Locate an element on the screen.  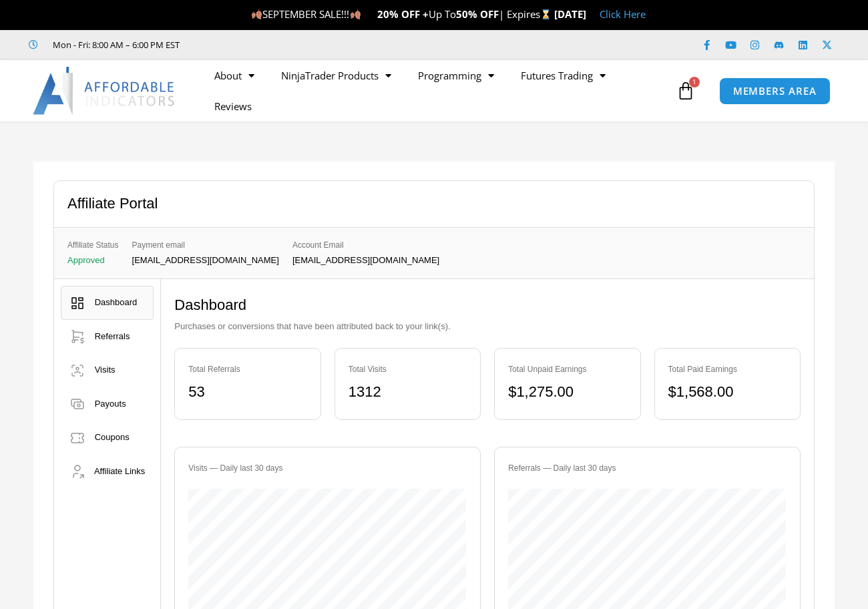
span: Dashboard is located at coordinates (116, 302).